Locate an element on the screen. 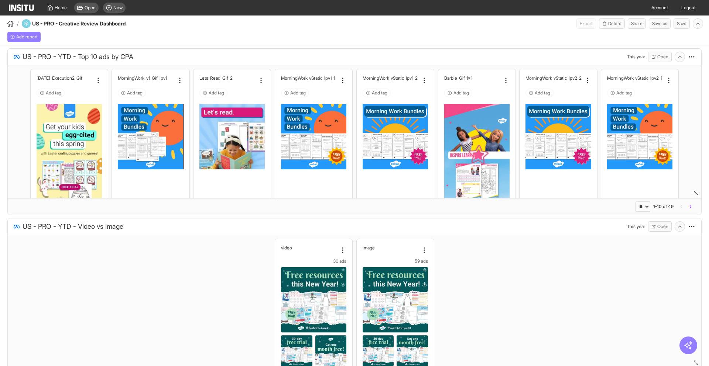  span: US - PRO - YTD - Video vs Image is located at coordinates (73, 227).